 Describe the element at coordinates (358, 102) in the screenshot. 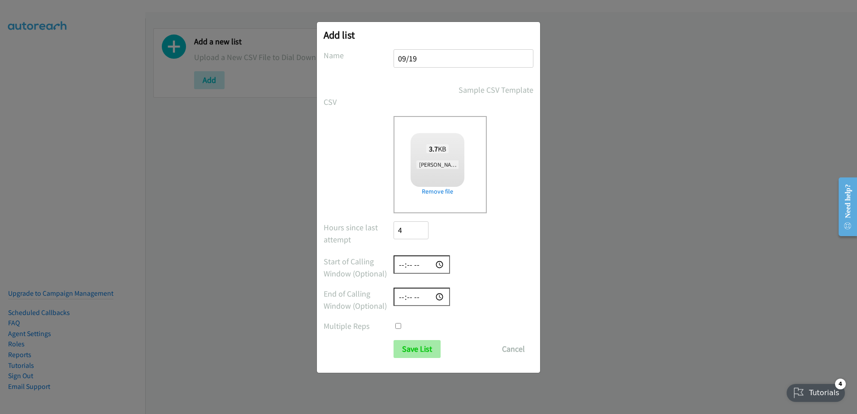

I see `label: CSV` at that location.